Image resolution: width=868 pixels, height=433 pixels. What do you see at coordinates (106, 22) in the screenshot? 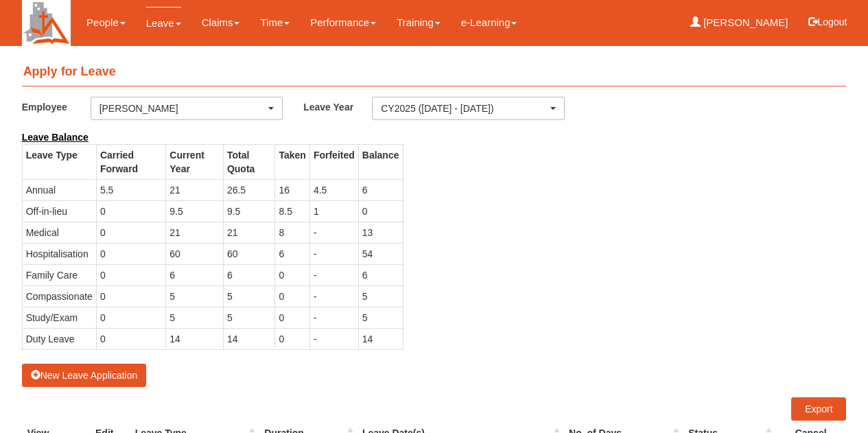
I see `a: People` at bounding box center [106, 22].